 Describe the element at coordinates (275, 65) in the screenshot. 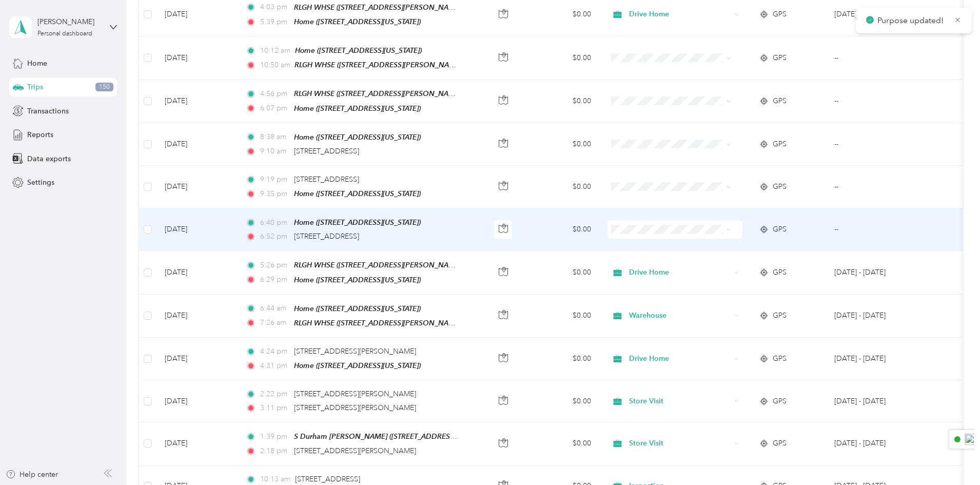

I see `span: 10:50 am` at that location.